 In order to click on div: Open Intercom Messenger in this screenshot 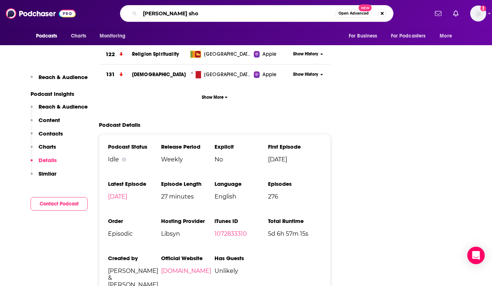, I will do `click(476, 255)`.